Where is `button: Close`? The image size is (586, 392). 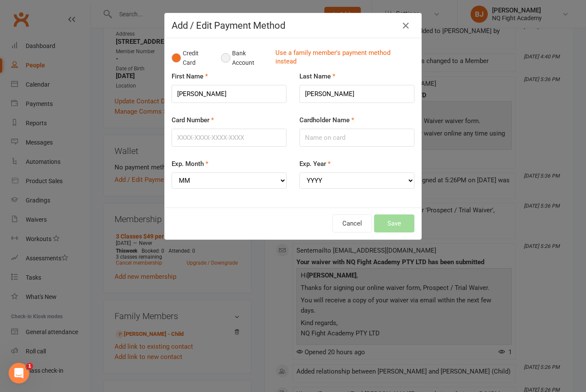 button: Close is located at coordinates (406, 26).